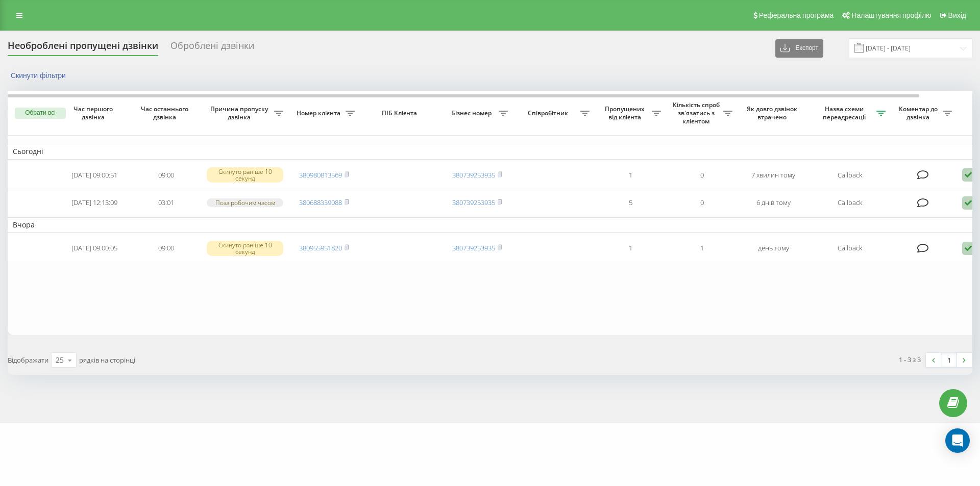  Describe the element at coordinates (549, 113) in the screenshot. I see `span: Співробітник` at that location.